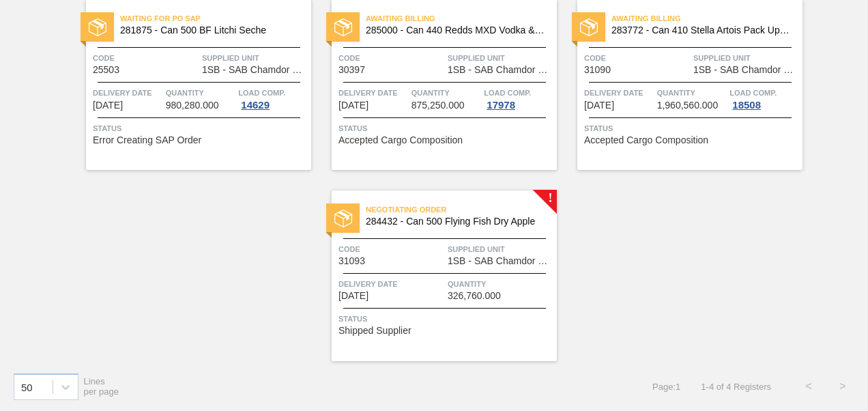 This screenshot has width=868, height=411. Describe the element at coordinates (27, 386) in the screenshot. I see `div: 50` at that location.